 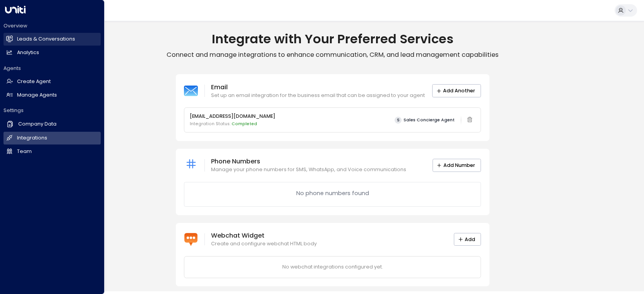 What do you see at coordinates (309, 170) in the screenshot?
I see `p: Manage your phone numbers for SMS, WhatsApp, and Voice communications` at bounding box center [309, 170].